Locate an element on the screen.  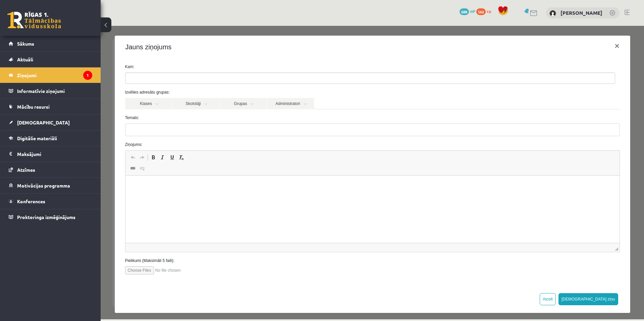
a: Informatīvie ziņojumi is located at coordinates (50, 91).